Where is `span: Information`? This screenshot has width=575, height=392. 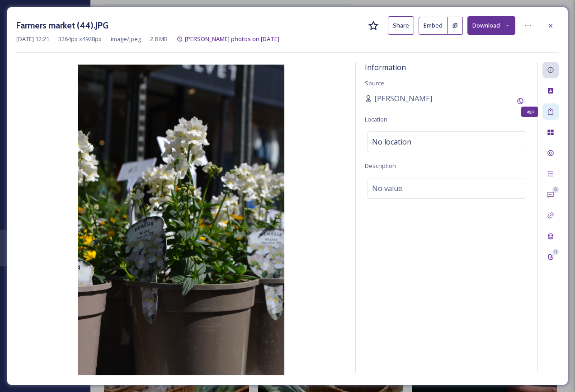 span: Information is located at coordinates (385, 68).